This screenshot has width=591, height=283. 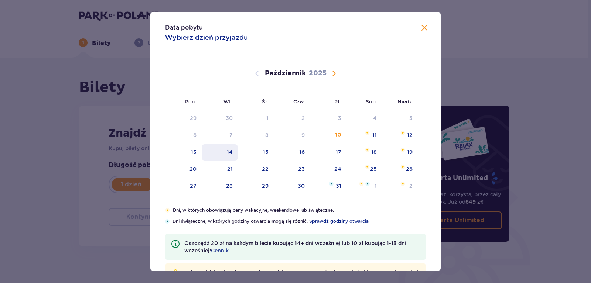 What do you see at coordinates (292, 170) in the screenshot?
I see `td: czwartek, 23 października 2025` at bounding box center [292, 170].